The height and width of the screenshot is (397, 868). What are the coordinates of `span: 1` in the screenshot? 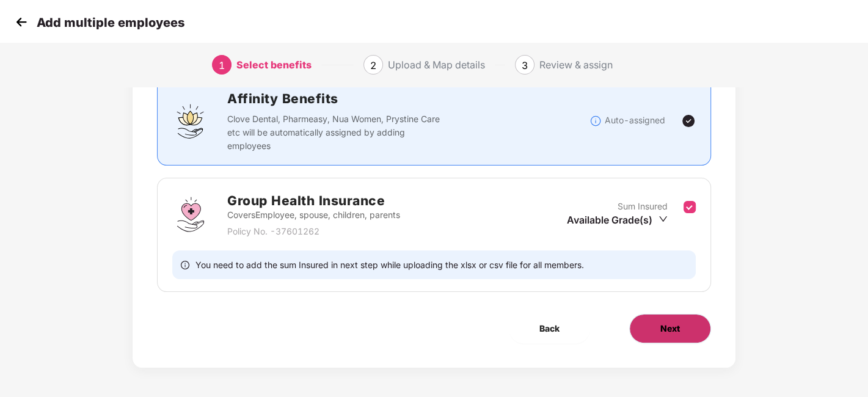 It's located at (221, 65).